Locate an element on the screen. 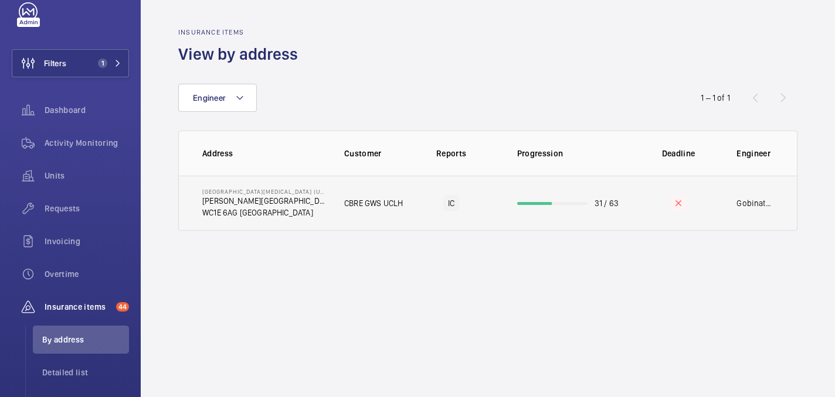  div: 1 – 1 of 1 is located at coordinates (715, 98).